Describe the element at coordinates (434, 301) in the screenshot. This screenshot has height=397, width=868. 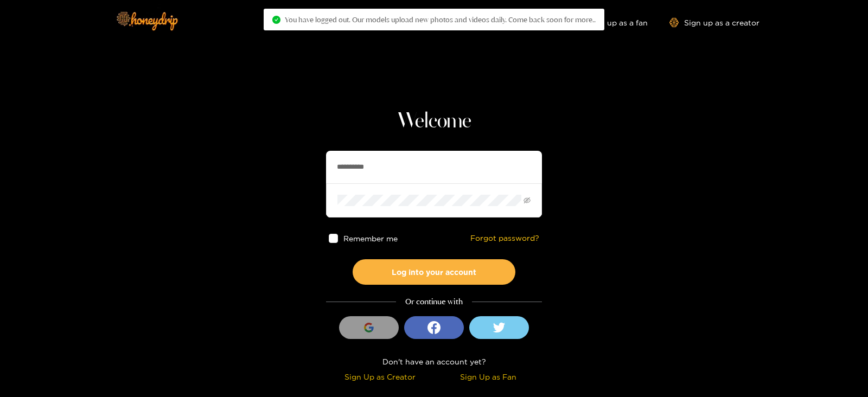
I see `div: Or continue with` at that location.